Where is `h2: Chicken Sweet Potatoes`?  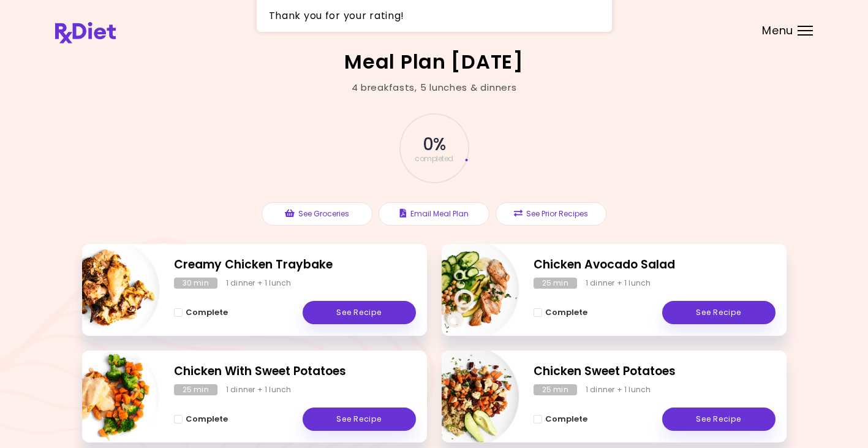 h2: Chicken Sweet Potatoes is located at coordinates (654, 371).